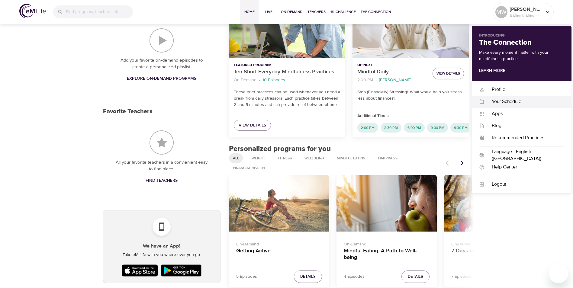  Describe the element at coordinates (343, 12) in the screenshot. I see `span: 1% Challenge` at that location.